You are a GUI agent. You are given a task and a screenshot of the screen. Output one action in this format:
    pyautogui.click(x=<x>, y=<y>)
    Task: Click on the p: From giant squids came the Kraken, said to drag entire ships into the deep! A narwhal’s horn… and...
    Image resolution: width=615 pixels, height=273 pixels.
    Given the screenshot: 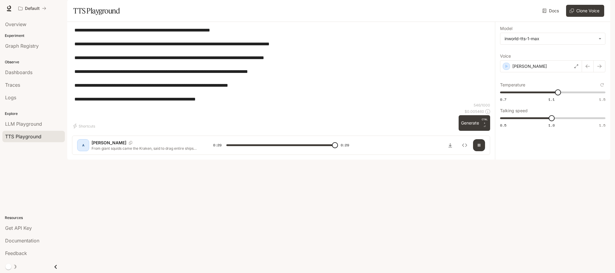 What is the action you would take?
    pyautogui.click(x=145, y=148)
    